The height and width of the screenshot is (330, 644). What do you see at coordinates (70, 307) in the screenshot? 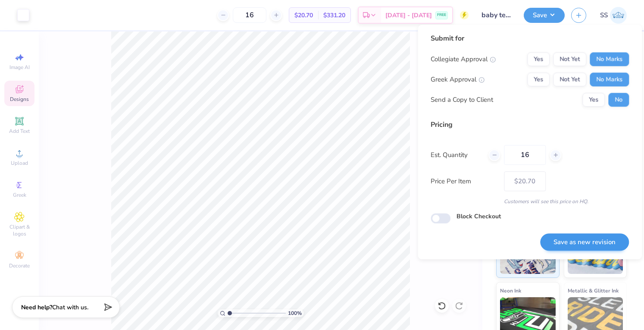
I see `span: Chat with us.` at bounding box center [70, 307].